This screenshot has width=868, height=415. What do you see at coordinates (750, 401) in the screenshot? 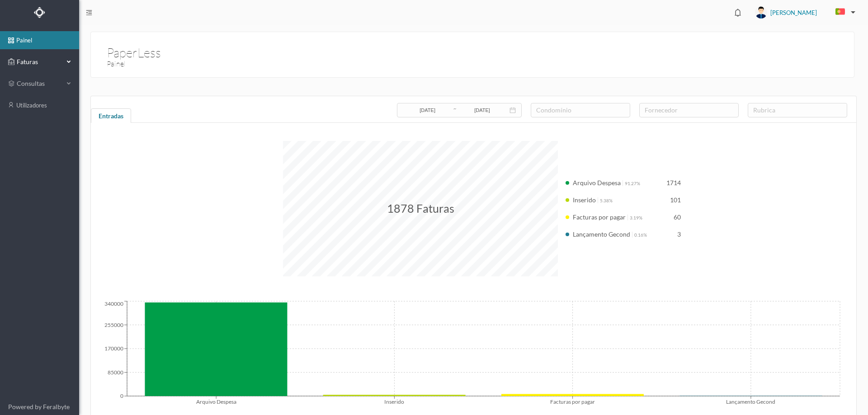
I see `tspan: Lançamento Gecond` at bounding box center [750, 401].